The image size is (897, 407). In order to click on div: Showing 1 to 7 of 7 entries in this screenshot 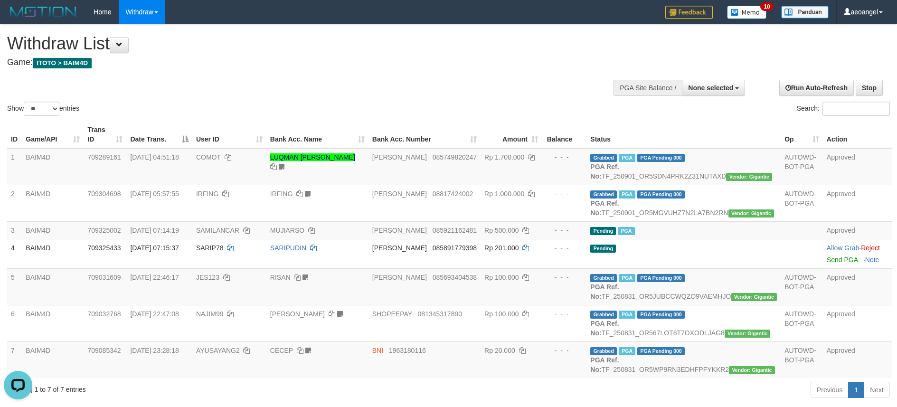, I will do `click(187, 388)`.